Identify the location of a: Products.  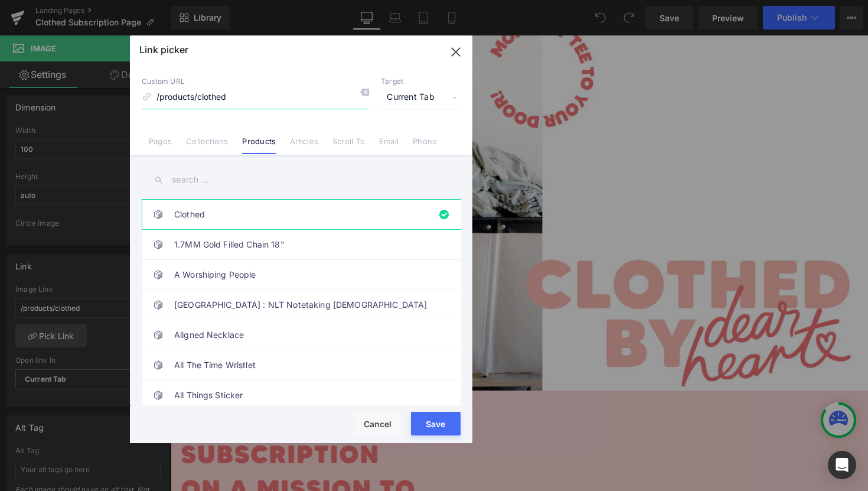
(259, 146).